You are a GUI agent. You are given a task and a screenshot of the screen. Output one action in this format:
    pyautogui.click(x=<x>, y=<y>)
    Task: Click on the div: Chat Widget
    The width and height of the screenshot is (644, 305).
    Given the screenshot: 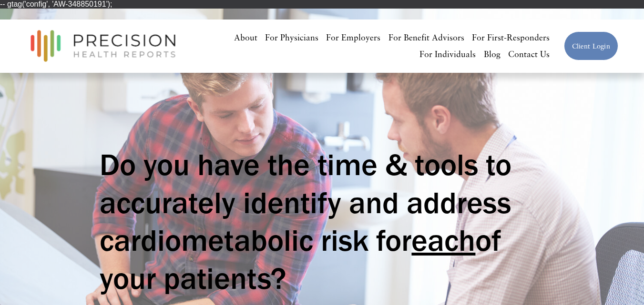 What is the action you would take?
    pyautogui.click(x=621, y=283)
    